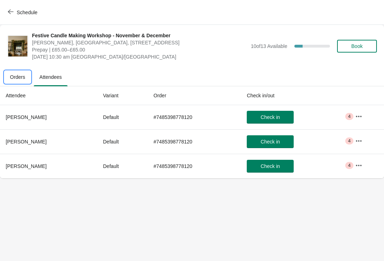  What do you see at coordinates (269, 46) in the screenshot?
I see `span: 10 of 13 Available` at bounding box center [269, 46].